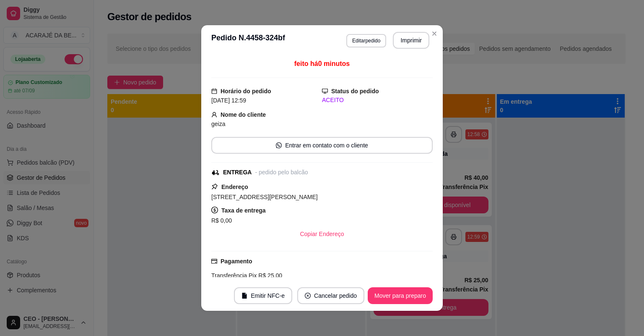 The height and width of the screenshot is (336, 644). What do you see at coordinates (215, 210) in the screenshot?
I see `span: dollar` at bounding box center [215, 210].